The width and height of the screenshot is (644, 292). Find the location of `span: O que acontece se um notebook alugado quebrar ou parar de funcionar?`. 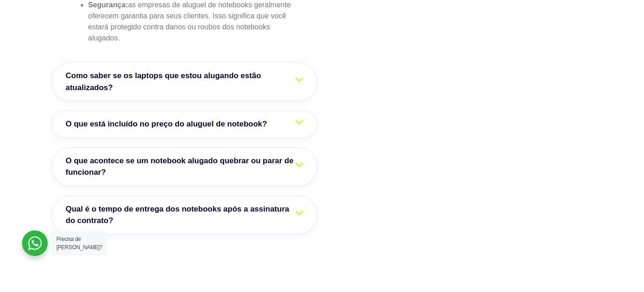

span: O que acontece se um notebook alugado quebrar ou parar de funcionar? is located at coordinates (185, 166).